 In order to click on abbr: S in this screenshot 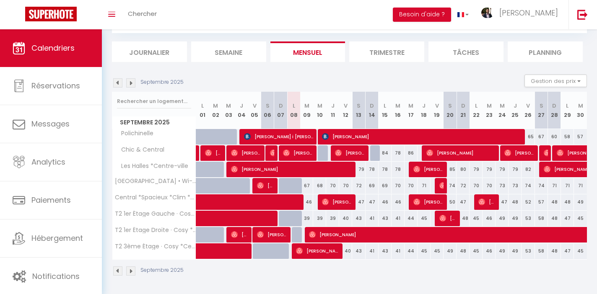, I will do `click(267, 106)`.